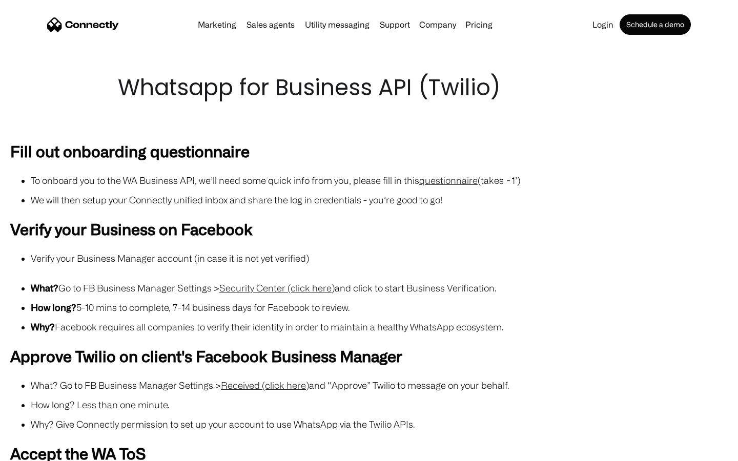  What do you see at coordinates (271, 25) in the screenshot?
I see `a: Sales agents` at bounding box center [271, 25].